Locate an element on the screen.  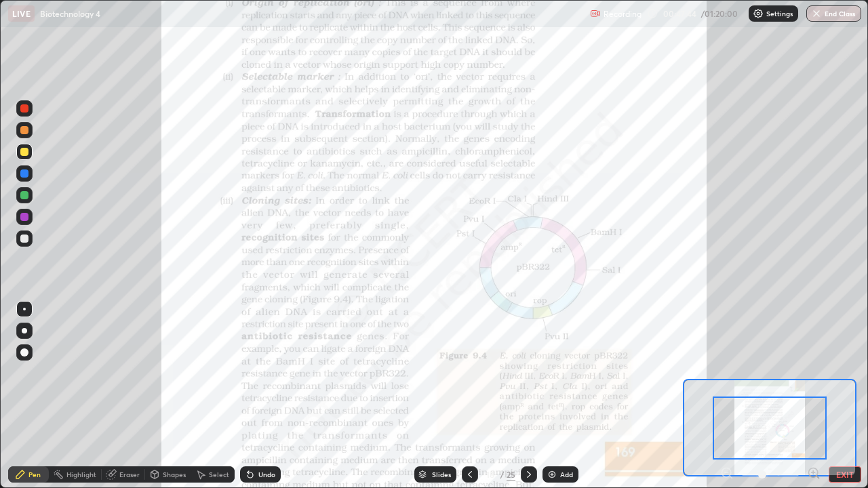
img: class-settings-icons is located at coordinates (758, 14).